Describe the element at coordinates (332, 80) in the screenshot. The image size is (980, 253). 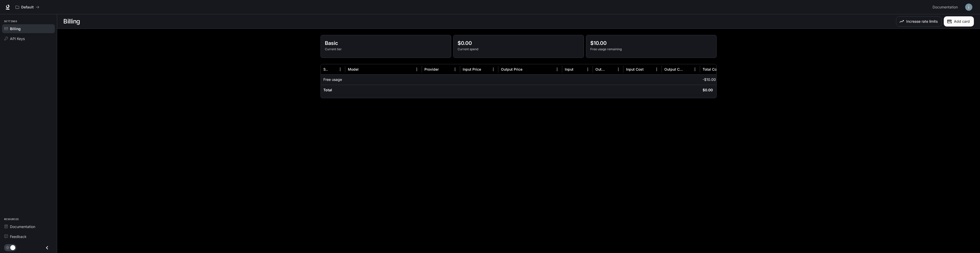
I see `p: Free usage` at that location.